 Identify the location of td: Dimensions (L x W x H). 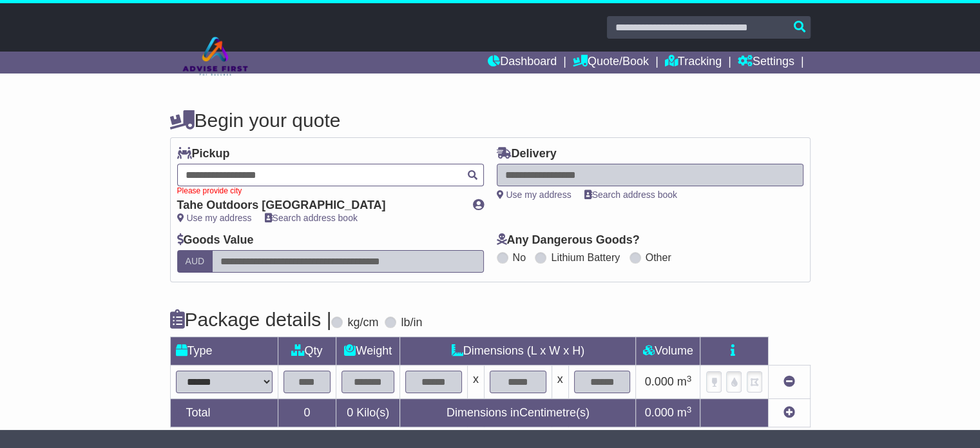
(518, 351).